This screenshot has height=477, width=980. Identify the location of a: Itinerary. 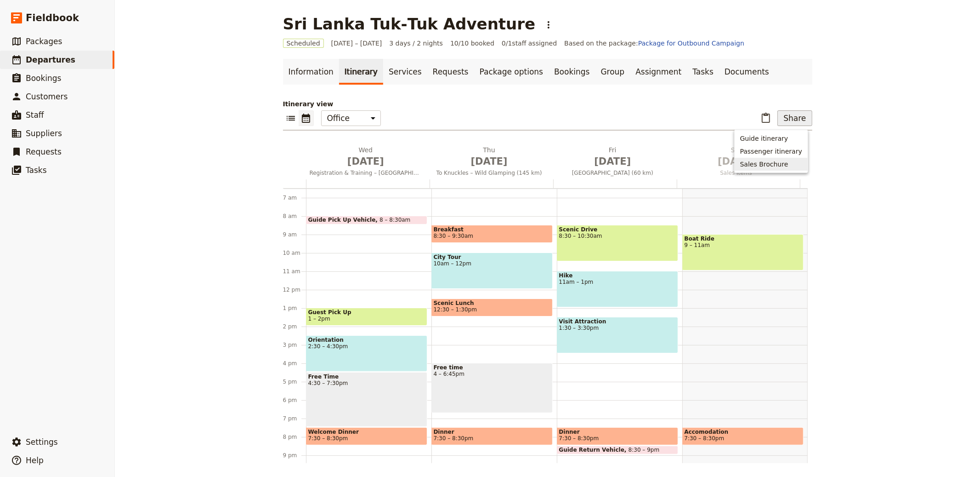
(361, 72).